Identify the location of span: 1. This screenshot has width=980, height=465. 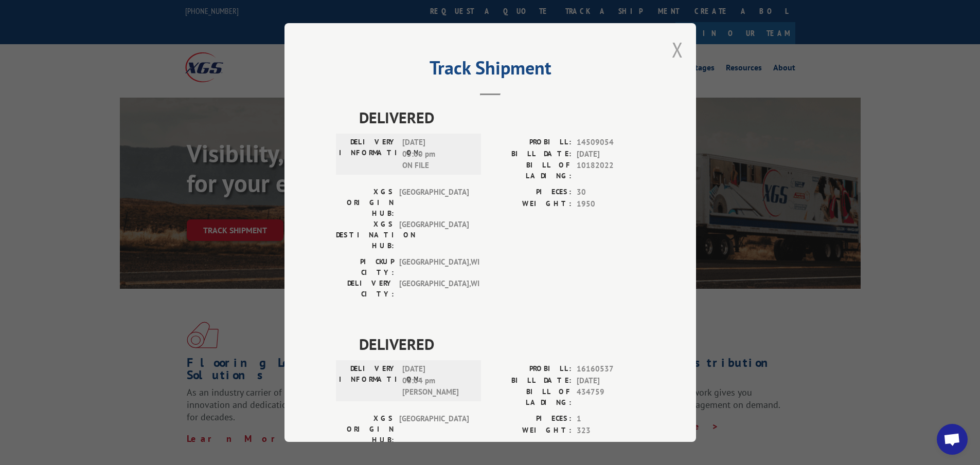
(611, 419).